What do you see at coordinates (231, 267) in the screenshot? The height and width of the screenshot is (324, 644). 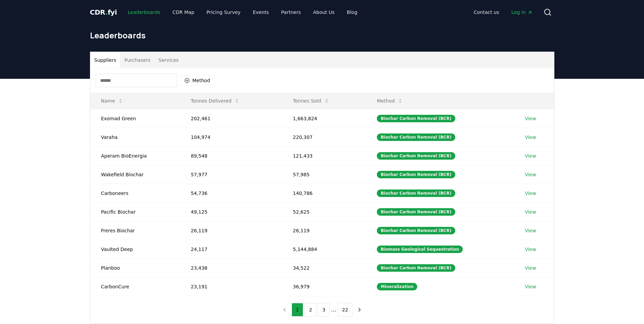 I see `td: 23,438` at bounding box center [231, 267].